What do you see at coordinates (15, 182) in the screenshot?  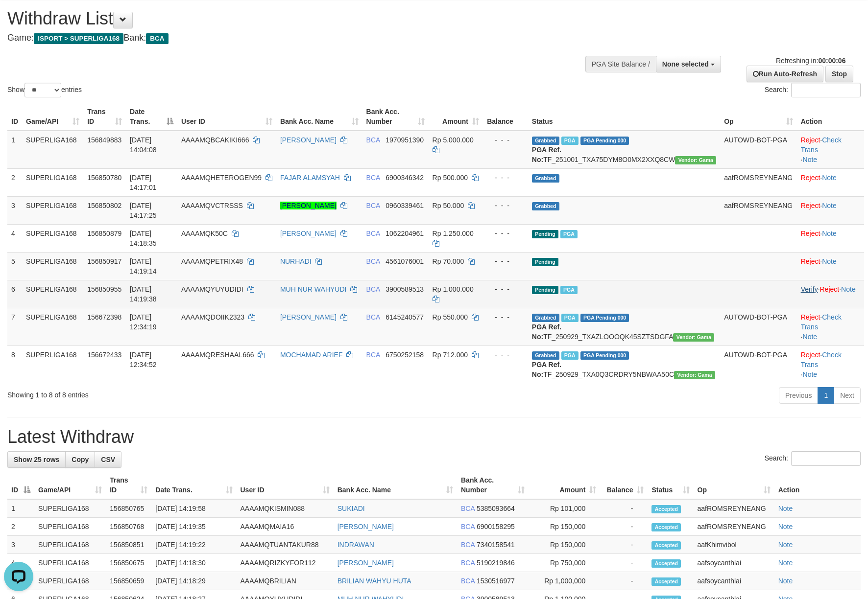 I see `td: 2` at bounding box center [15, 182].